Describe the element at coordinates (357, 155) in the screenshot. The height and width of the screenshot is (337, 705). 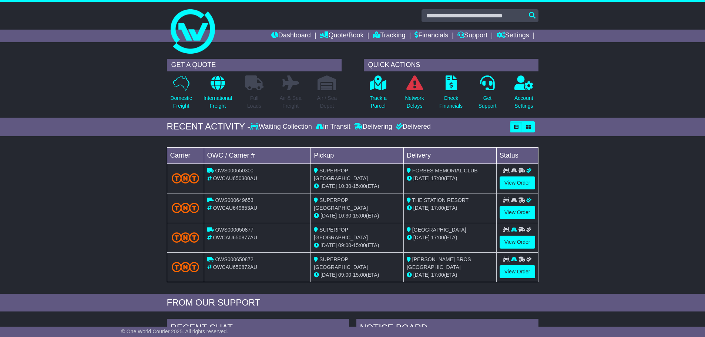
I see `td: Pickup` at that location.